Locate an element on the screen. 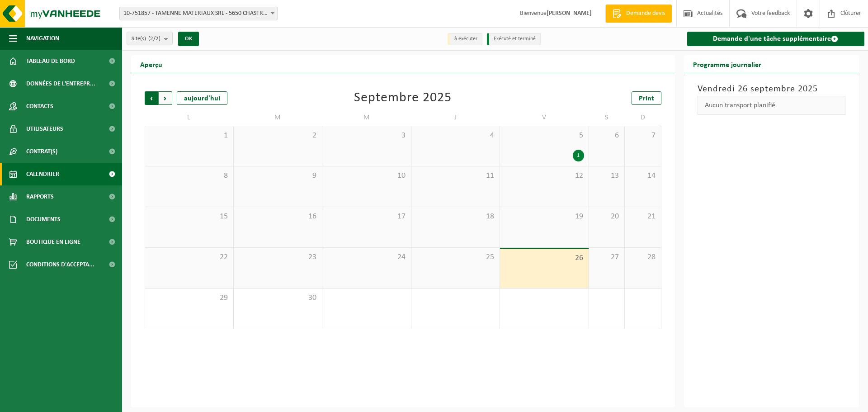 The width and height of the screenshot is (868, 412). span: 27 is located at coordinates (607, 257).